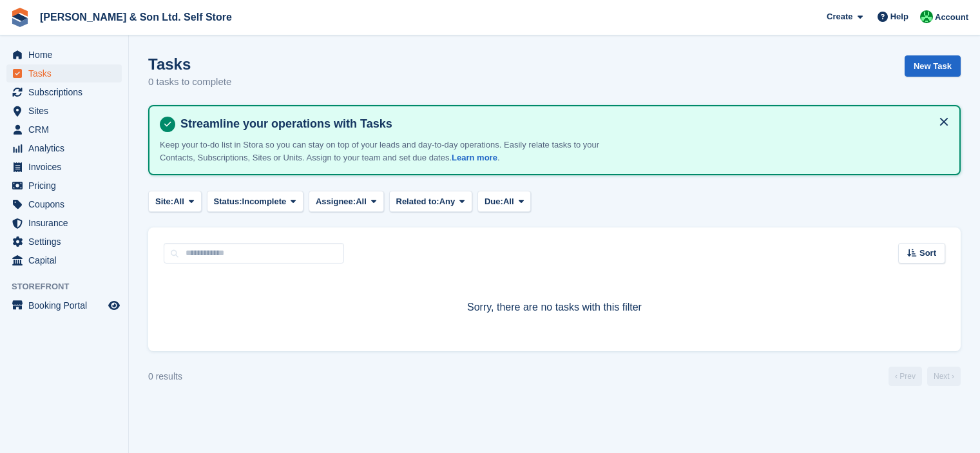 The height and width of the screenshot is (453, 980). Describe the element at coordinates (67, 167) in the screenshot. I see `span: Invoices` at that location.